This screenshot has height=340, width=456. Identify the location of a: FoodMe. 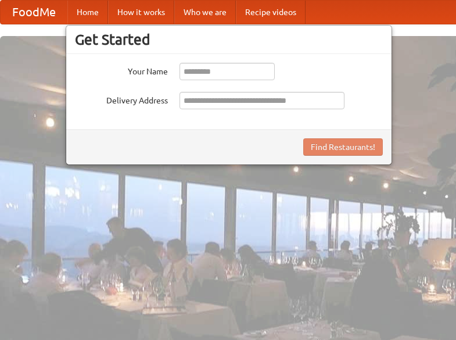
(34, 12).